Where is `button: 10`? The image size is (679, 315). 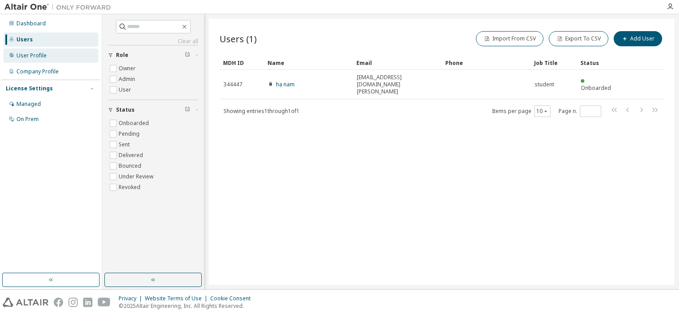
button: 10 is located at coordinates (542, 111).